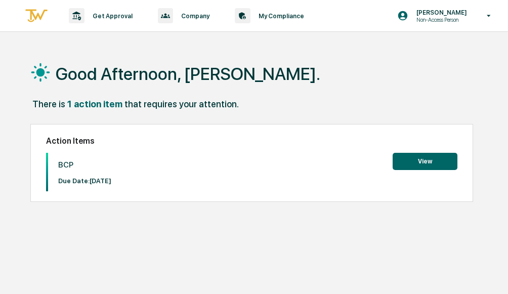  I want to click on p: Non-Access Person, so click(440, 20).